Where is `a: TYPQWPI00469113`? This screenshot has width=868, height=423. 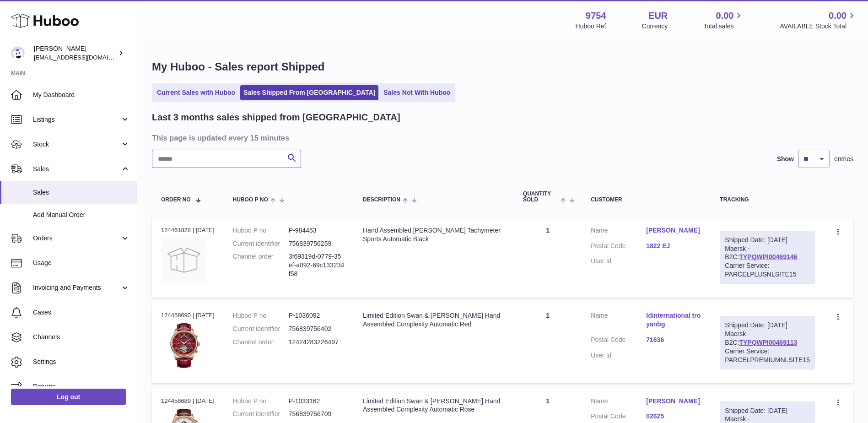 a: TYPQWPI00469113 is located at coordinates (768, 343).